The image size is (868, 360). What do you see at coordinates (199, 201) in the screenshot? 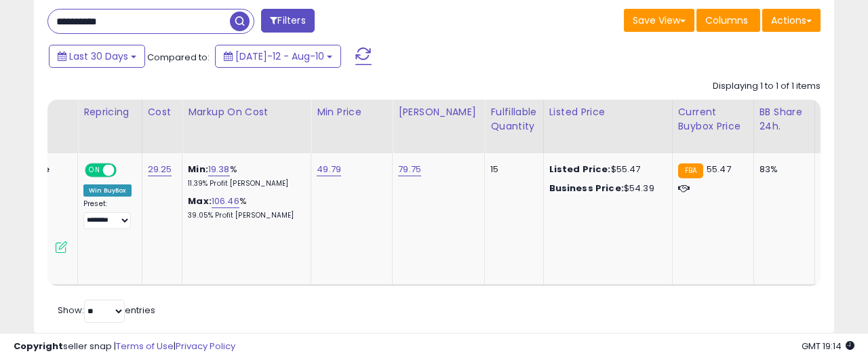
I see `b: Max:` at bounding box center [199, 201].